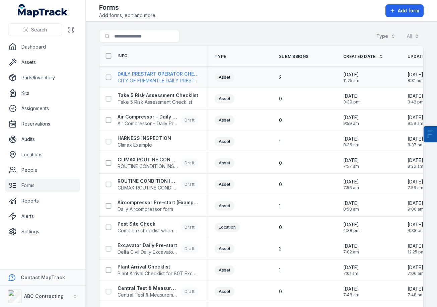 This screenshot has width=437, height=307. Describe the element at coordinates (416, 292) in the screenshot. I see `time: 20/08/2025, 7:48:33 am` at that location.